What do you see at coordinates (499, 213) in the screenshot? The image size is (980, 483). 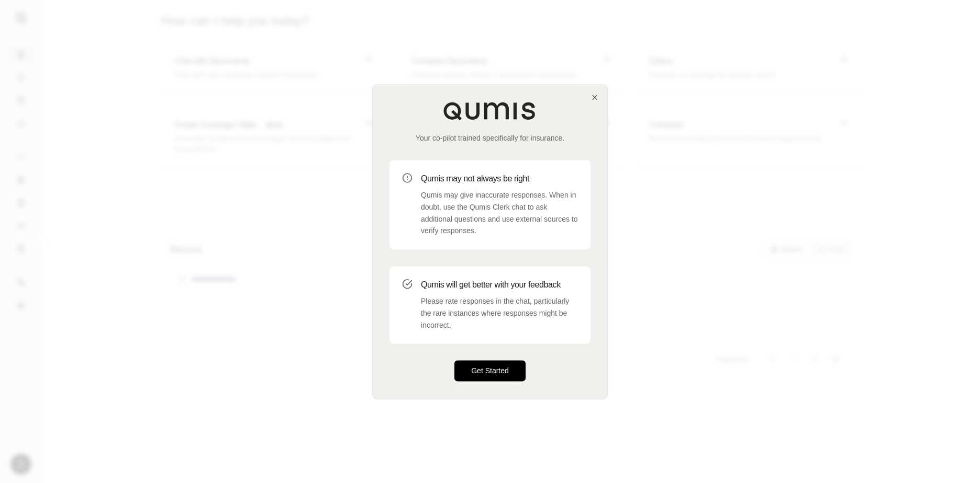 I see `p: Qumis may give inaccurate responses. When in doubt, use the Qumis Clerk chat to ask additional qu...` at bounding box center [499, 213].